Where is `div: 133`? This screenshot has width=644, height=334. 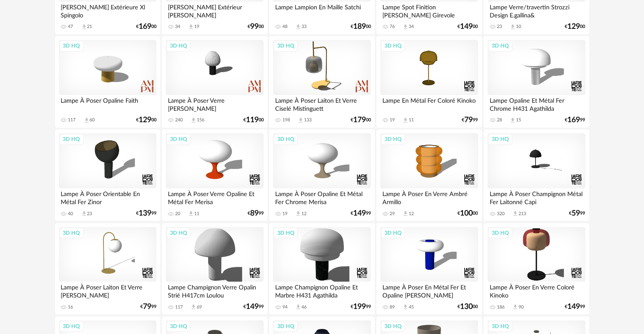
div: 133 is located at coordinates (308, 120).